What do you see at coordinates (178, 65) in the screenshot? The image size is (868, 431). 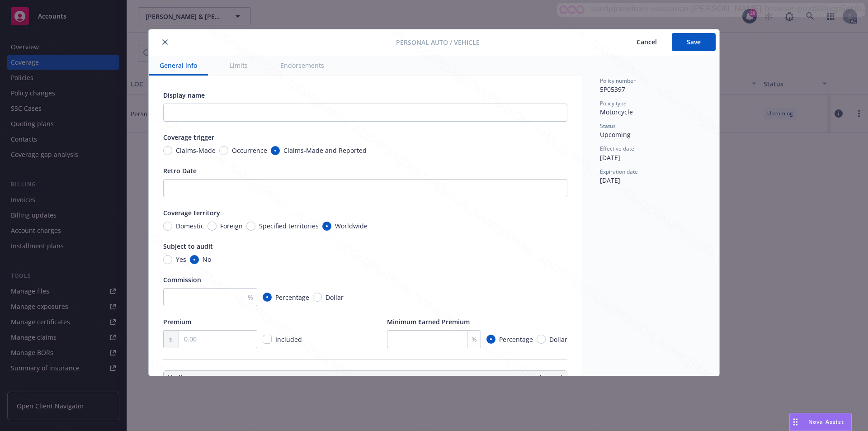 I see `button: General info` at bounding box center [178, 65].